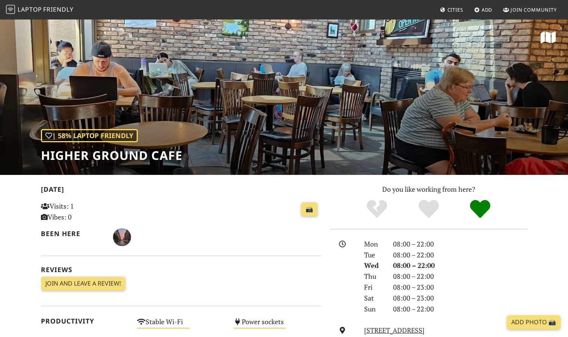 Image resolution: width=568 pixels, height=337 pixels. What do you see at coordinates (530, 10) in the screenshot?
I see `a: Join Community` at bounding box center [530, 10].